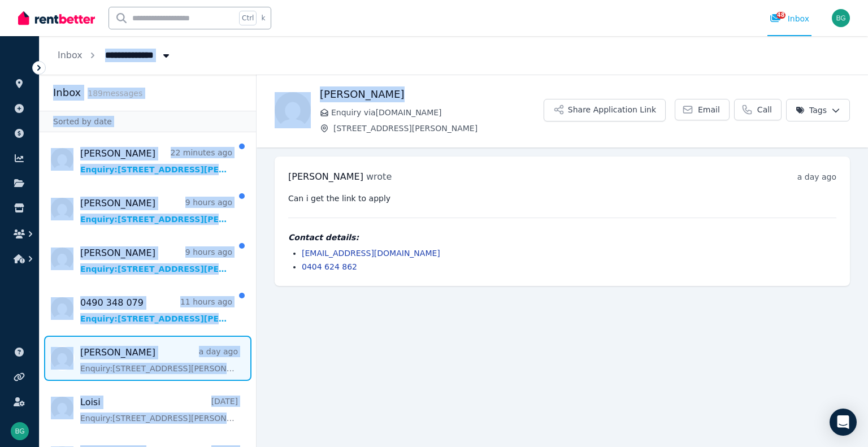 The height and width of the screenshot is (447, 868). I want to click on div: Open Intercom Messenger, so click(844, 422).